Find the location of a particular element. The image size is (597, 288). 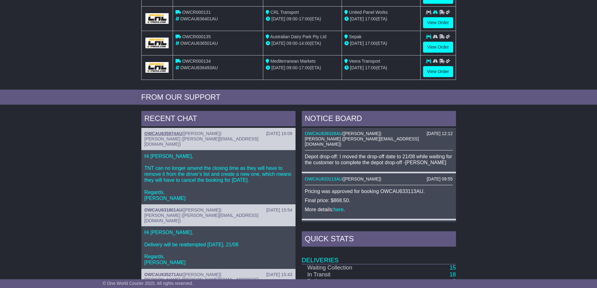

a: 15 is located at coordinates (453, 268).